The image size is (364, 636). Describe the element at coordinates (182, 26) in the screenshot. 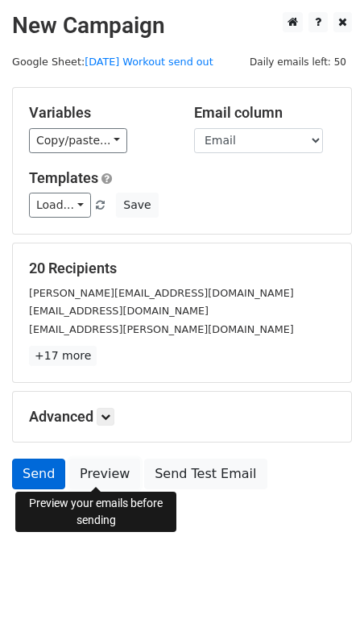

I see `h2: New Campaign` at that location.